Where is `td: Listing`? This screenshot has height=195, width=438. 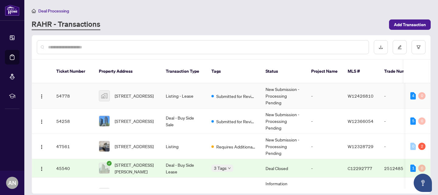
td: Listing is located at coordinates (184, 146).